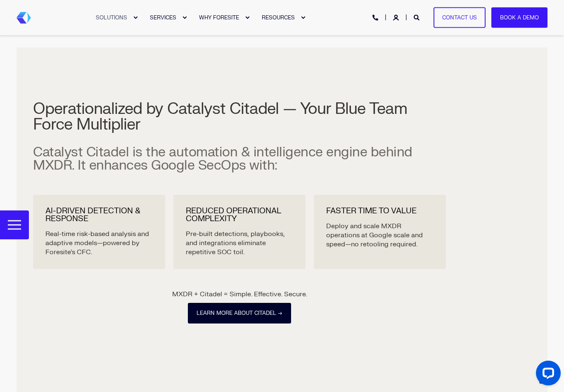 The width and height of the screenshot is (564, 392). Describe the element at coordinates (219, 18) in the screenshot. I see `span: WHY FORESITE` at that location.